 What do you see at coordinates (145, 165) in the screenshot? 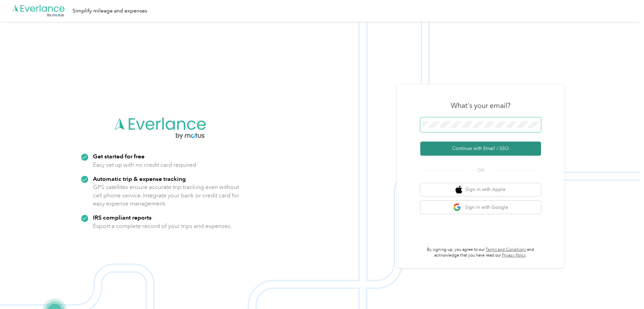
I see `p: Easy set up with no credit card required` at bounding box center [145, 165].